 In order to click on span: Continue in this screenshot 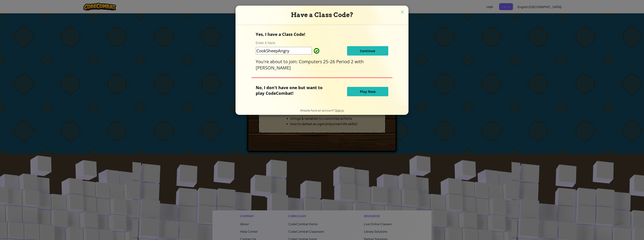, I will do `click(368, 51)`.